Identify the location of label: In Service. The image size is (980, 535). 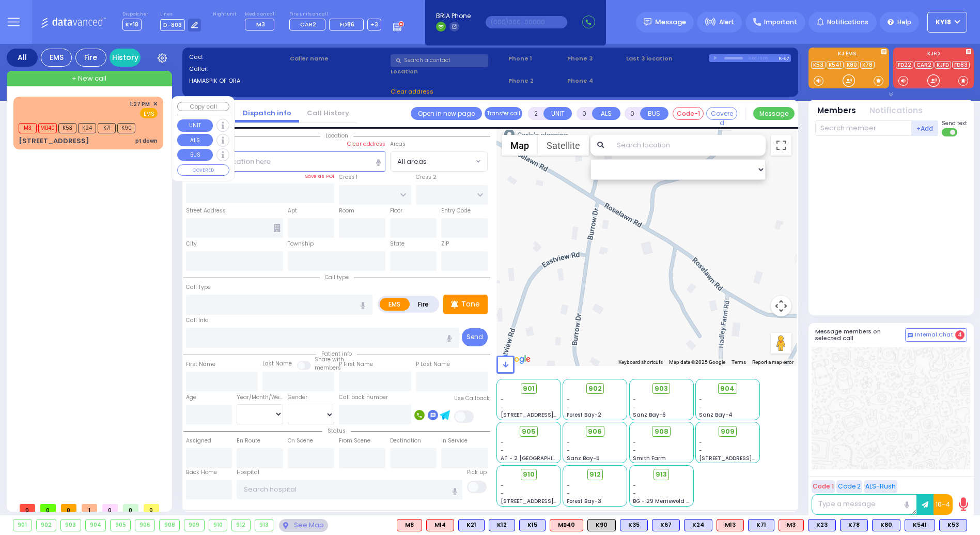
(455, 441).